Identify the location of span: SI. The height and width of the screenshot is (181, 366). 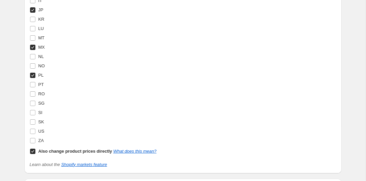
(40, 112).